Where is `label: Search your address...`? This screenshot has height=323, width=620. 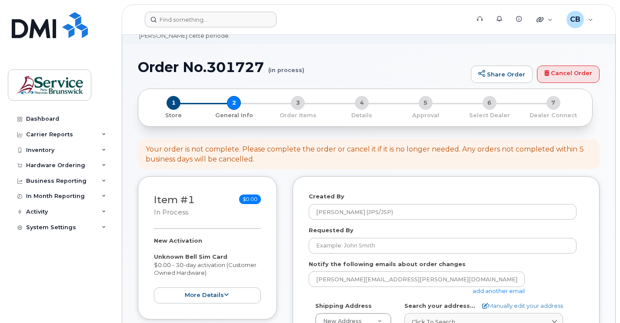 label: Search your address... is located at coordinates (439, 306).